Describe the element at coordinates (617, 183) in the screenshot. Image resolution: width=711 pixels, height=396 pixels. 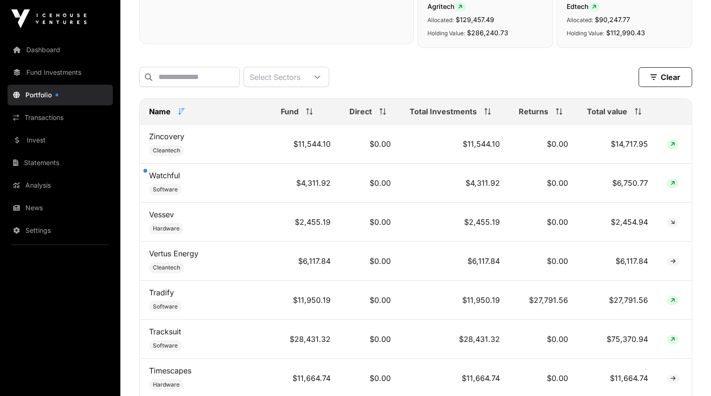
I see `td: $6,750.77` at that location.